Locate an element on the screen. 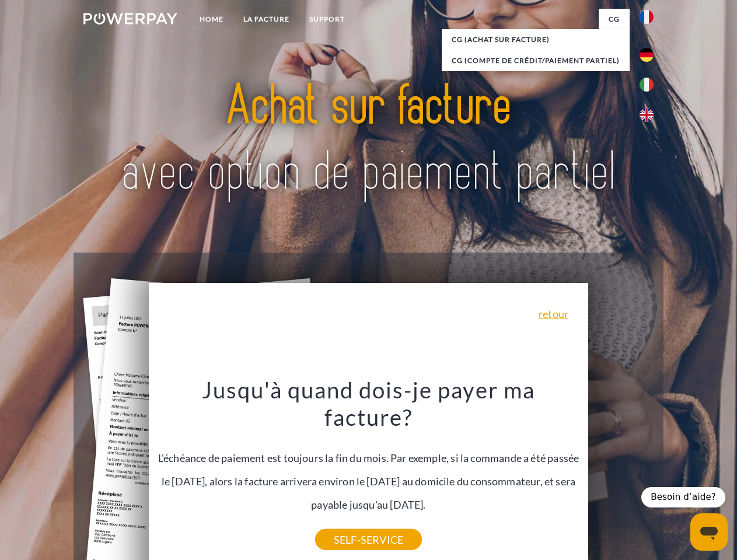 This screenshot has width=737, height=560. a: Support is located at coordinates (327, 19).